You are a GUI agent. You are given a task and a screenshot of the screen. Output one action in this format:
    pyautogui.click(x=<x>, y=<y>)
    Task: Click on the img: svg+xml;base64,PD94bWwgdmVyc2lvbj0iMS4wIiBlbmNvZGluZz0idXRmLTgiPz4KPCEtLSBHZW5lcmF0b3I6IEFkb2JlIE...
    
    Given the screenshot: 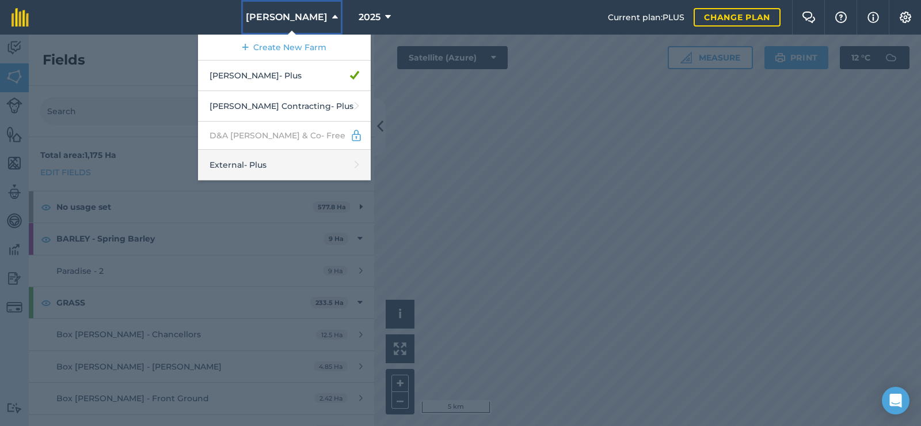 What is the action you would take?
    pyautogui.click(x=356, y=135)
    